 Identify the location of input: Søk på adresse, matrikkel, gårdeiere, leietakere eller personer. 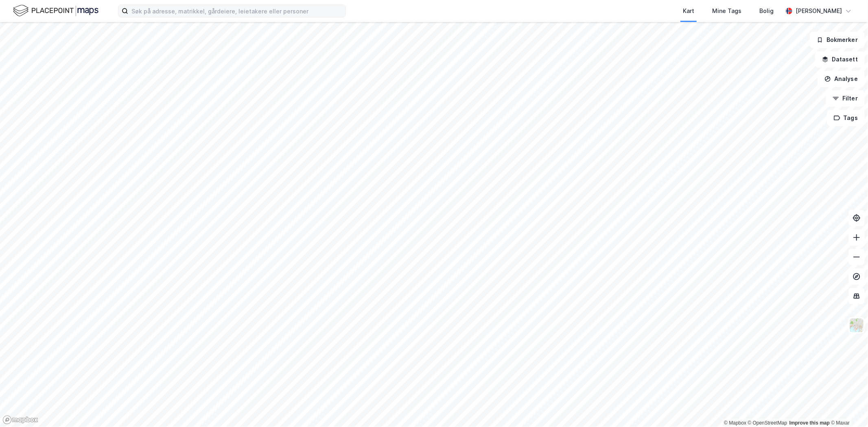
(237, 11).